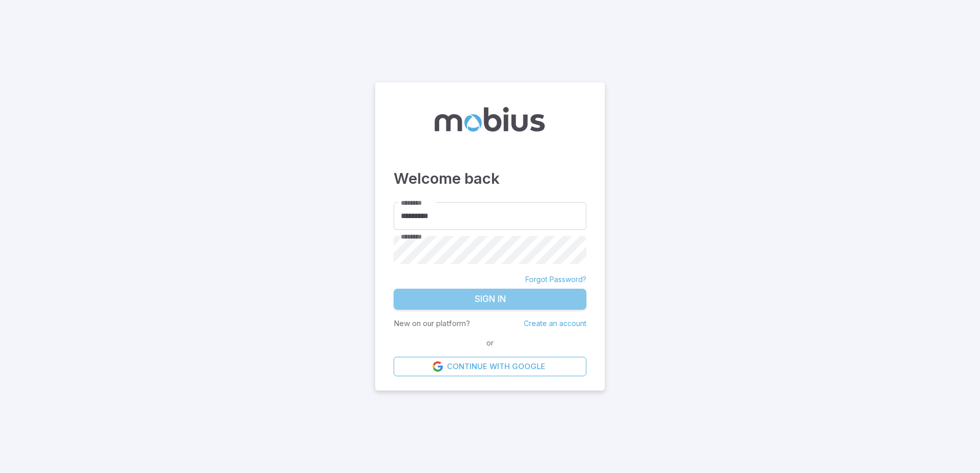  I want to click on span: or, so click(490, 343).